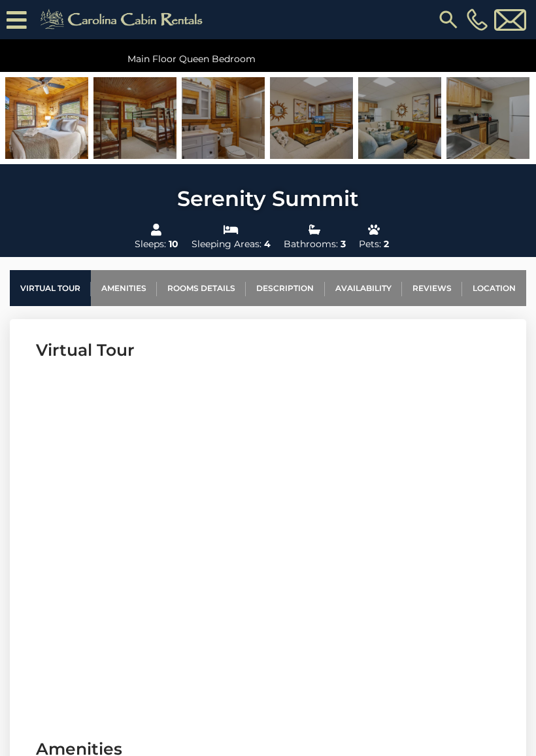  Describe the element at coordinates (448, 20) in the screenshot. I see `img: search-regular.svg` at that location.